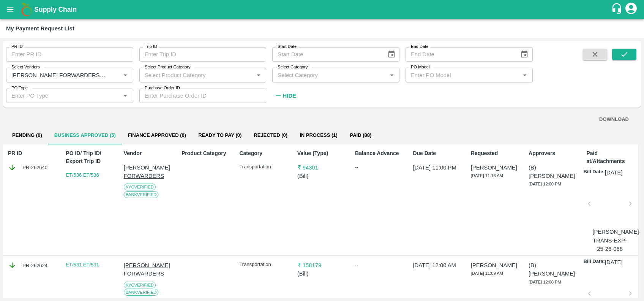 The height and width of the screenshot is (301, 644). Describe the element at coordinates (40, 29) in the screenshot. I see `div: My Payment Request List` at that location.